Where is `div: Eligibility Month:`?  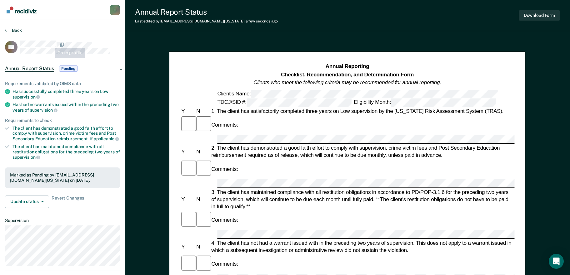 div: Eligibility Month: is located at coordinates (425, 103).